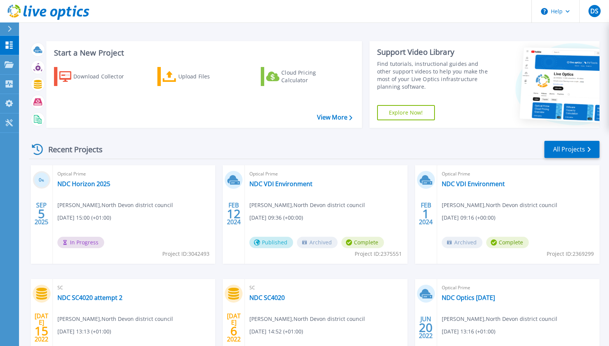 The width and height of the screenshot is (609, 346). Describe the element at coordinates (41, 213) in the screenshot. I see `div: SEP 2025` at that location.